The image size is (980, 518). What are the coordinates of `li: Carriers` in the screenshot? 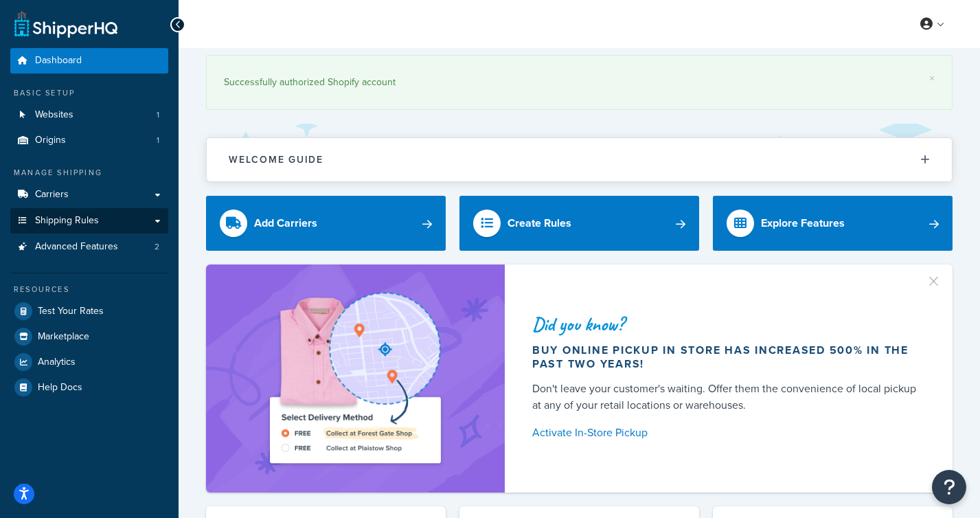 It's located at (90, 194).